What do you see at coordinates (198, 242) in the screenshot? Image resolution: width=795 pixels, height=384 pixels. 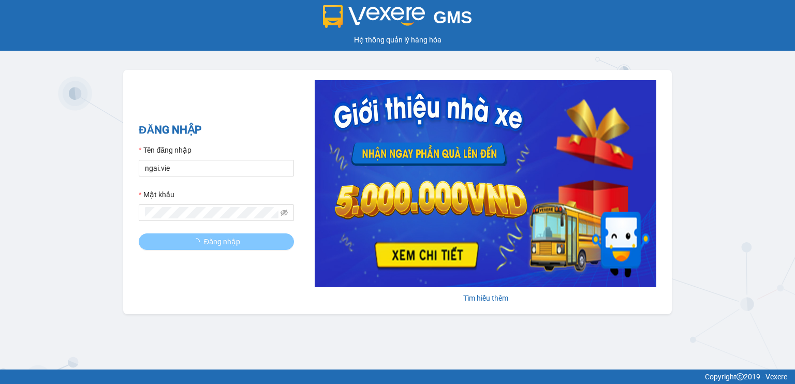 I see `span: loading` at bounding box center [198, 242].